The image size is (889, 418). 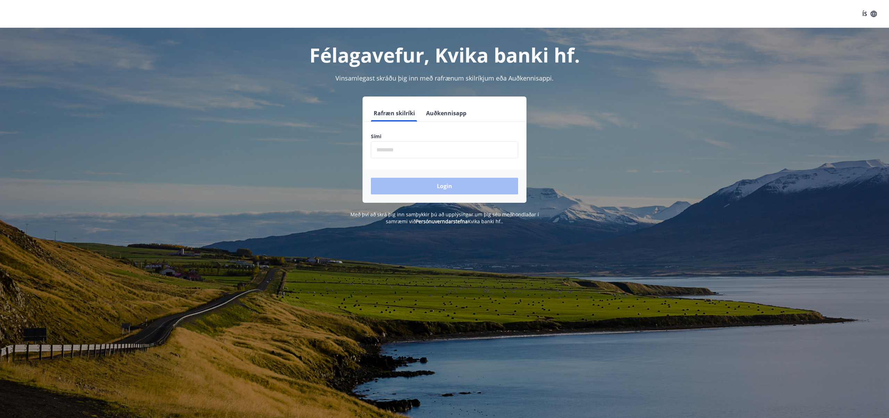 I want to click on button: ÍS, so click(x=870, y=14).